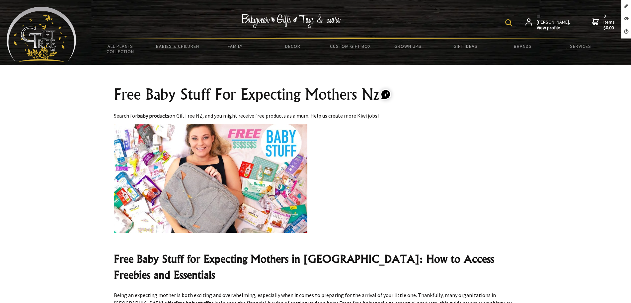  Describe the element at coordinates (292, 46) in the screenshot. I see `a: Decor` at that location.